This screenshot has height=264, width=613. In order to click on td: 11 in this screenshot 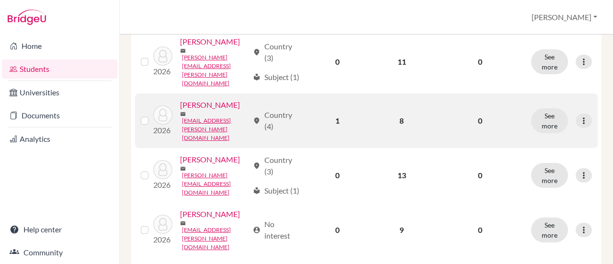, I will do `click(402, 62)`.